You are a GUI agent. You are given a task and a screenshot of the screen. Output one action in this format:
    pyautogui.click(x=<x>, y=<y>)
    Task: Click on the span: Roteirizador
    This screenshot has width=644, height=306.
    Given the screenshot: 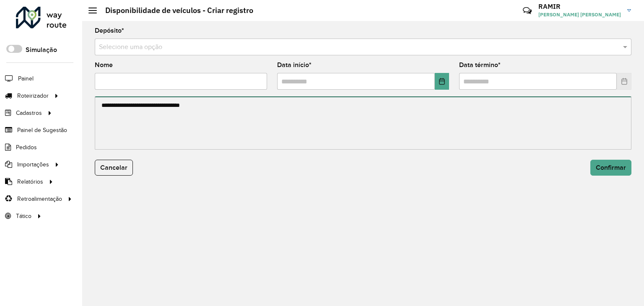 What is the action you would take?
    pyautogui.click(x=33, y=95)
    